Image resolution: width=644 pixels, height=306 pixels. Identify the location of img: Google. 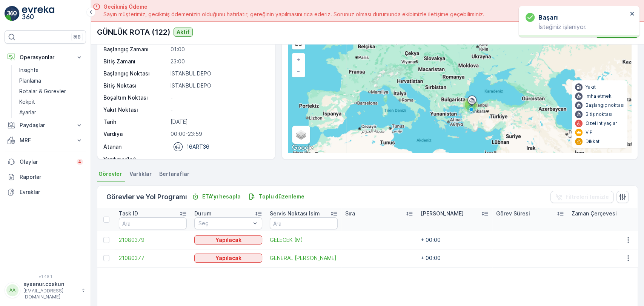
(303, 148).